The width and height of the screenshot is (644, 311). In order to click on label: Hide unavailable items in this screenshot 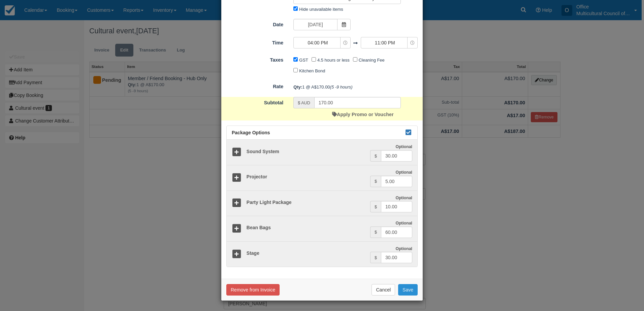, I will do `click(321, 9)`.